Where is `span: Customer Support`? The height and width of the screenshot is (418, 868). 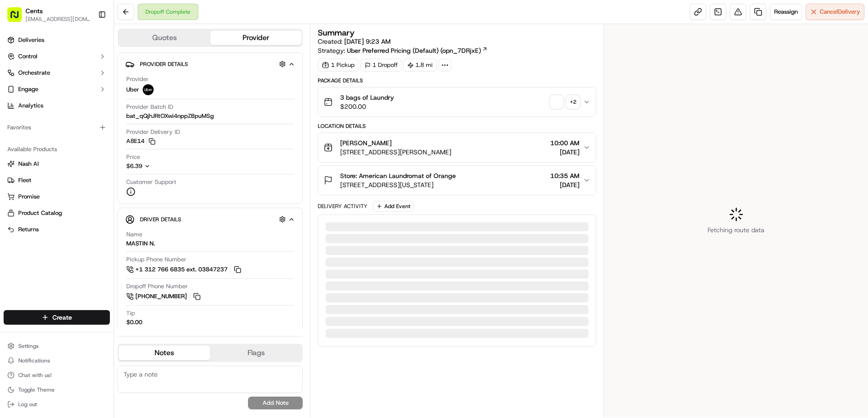 span: Customer Support is located at coordinates (151, 182).